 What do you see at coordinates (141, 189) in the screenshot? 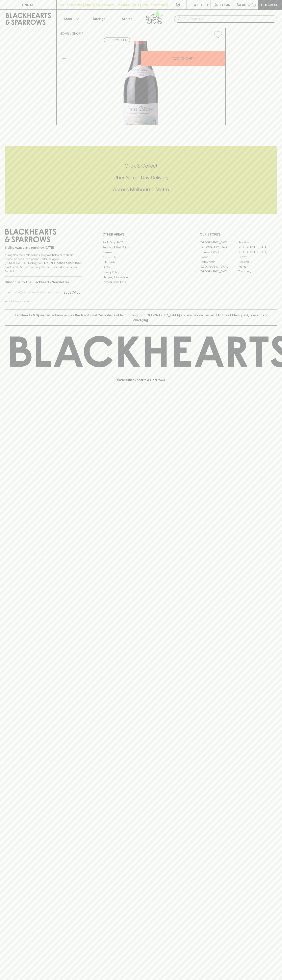
I see `h5: Across Melbourne Metro` at bounding box center [141, 189].